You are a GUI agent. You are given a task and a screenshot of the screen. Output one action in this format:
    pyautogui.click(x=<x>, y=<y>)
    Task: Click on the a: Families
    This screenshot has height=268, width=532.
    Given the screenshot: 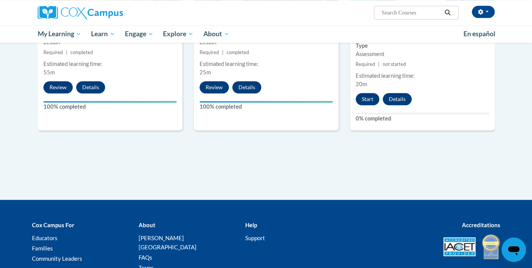 What is the action you would take?
    pyautogui.click(x=42, y=248)
    